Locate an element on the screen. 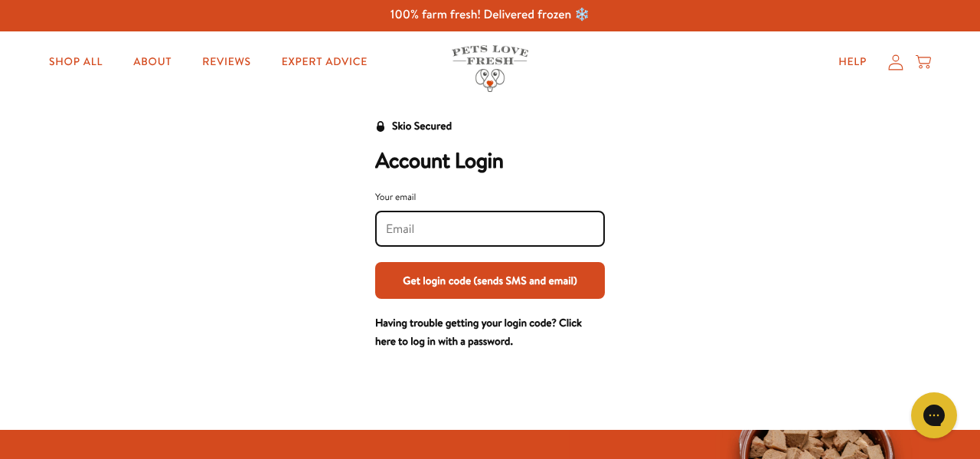  div: Your email is located at coordinates (490, 197).